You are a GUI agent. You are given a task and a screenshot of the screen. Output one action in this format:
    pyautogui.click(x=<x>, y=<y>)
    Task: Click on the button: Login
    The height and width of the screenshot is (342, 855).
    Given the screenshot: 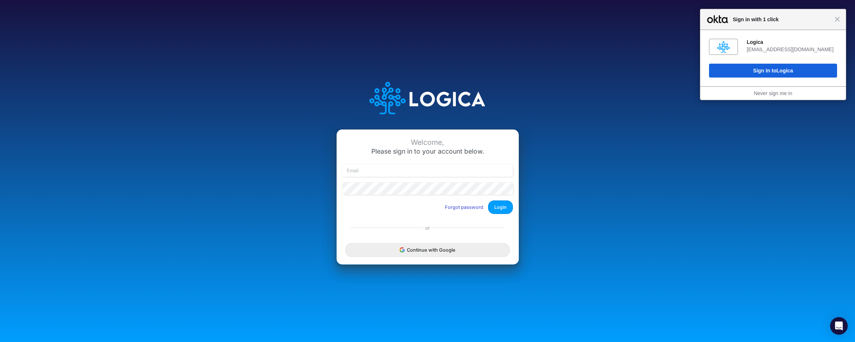 What is the action you would take?
    pyautogui.click(x=500, y=207)
    